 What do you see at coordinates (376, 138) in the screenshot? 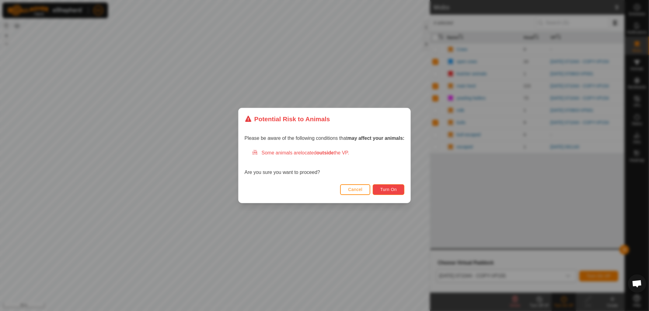
I see `strong: may affect your animals:` at bounding box center [376, 138].